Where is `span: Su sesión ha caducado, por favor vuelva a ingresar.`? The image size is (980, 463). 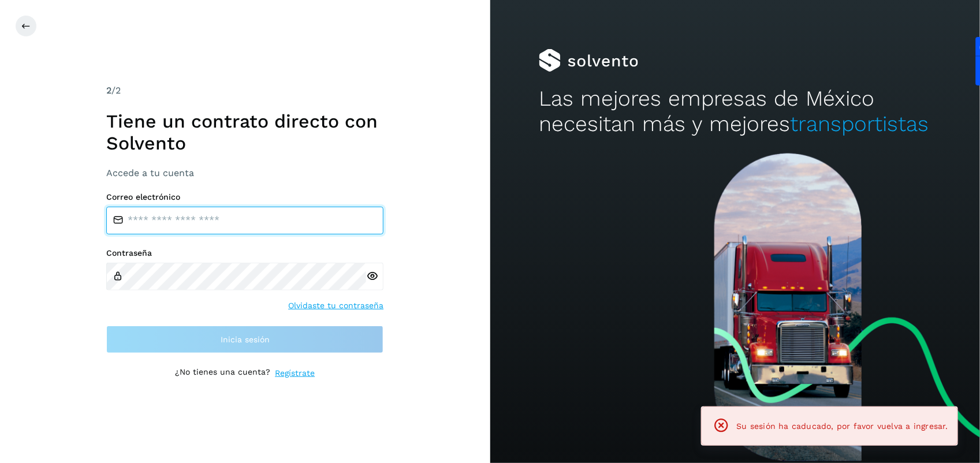 span: Su sesión ha caducado, por favor vuelva a ingresar. is located at coordinates (843, 426).